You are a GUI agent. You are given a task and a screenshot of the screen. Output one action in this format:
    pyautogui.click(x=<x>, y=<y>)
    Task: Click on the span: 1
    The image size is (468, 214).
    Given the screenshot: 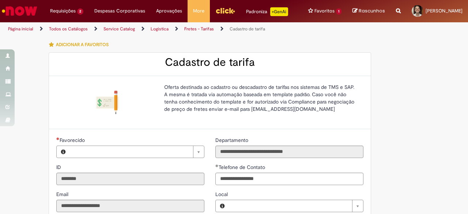 What is the action you would take?
    pyautogui.click(x=339, y=11)
    